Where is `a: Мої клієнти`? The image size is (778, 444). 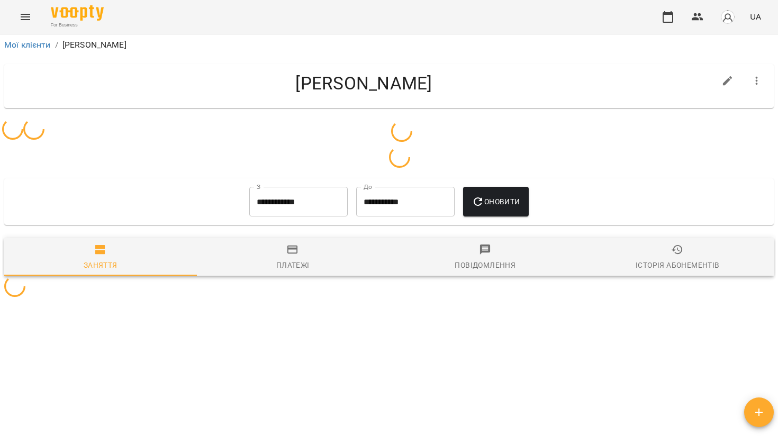
a: Мої клієнти is located at coordinates (28, 44).